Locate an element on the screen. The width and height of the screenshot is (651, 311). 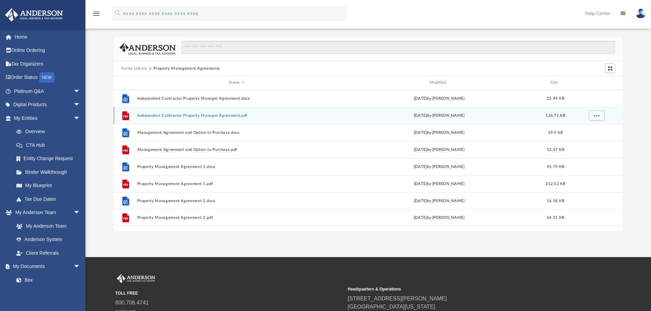
button: Management Agreement and Option to Purchase.docx is located at coordinates (236, 133).